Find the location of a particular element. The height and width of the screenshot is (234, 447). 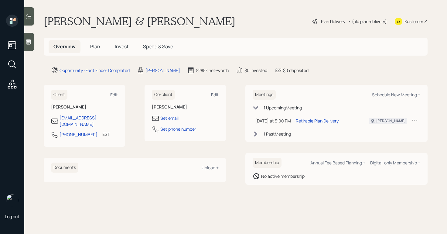

img: retirable_logo.png is located at coordinates (12, 200).